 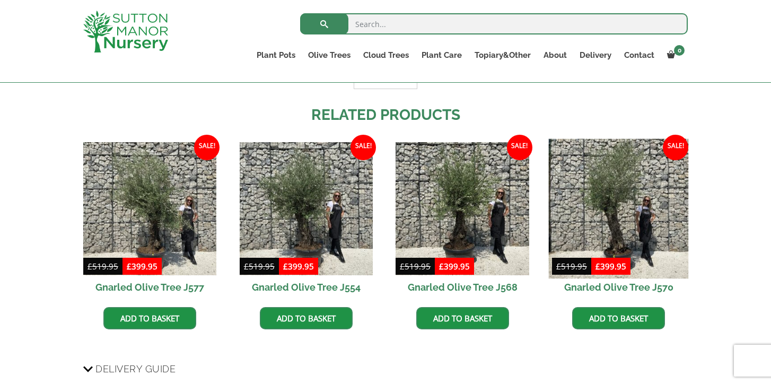 What do you see at coordinates (276, 55) in the screenshot?
I see `a: Plant Pots` at bounding box center [276, 55].